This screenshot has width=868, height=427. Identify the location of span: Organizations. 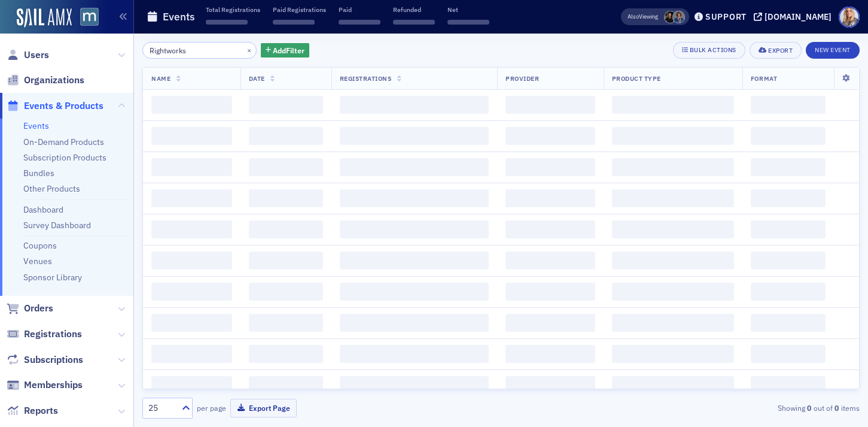
(54, 80).